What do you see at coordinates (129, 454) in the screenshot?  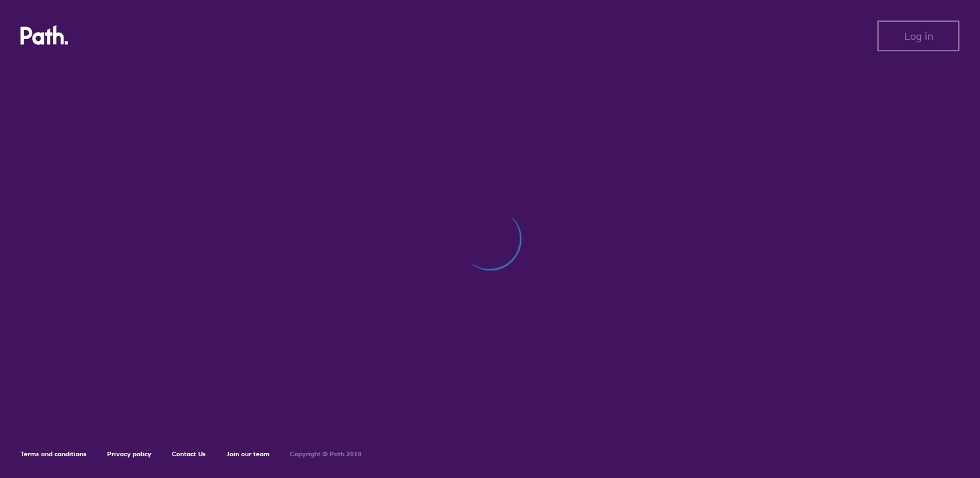 I see `a: Privacy policy` at bounding box center [129, 454].